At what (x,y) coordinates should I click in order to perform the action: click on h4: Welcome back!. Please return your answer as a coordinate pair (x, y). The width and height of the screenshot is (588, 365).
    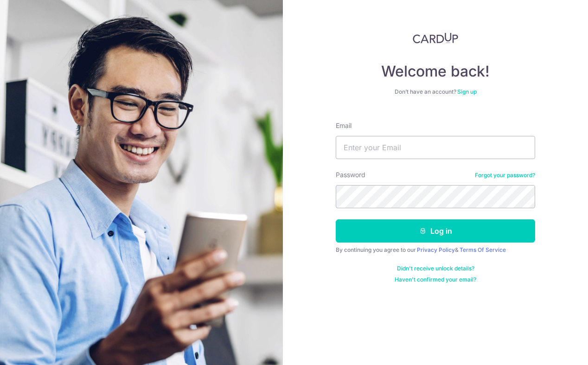
    Looking at the image, I should click on (435, 72).